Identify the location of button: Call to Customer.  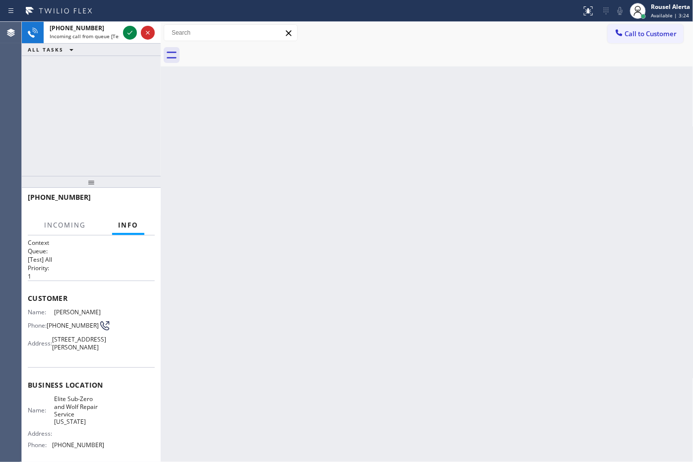
(646, 34).